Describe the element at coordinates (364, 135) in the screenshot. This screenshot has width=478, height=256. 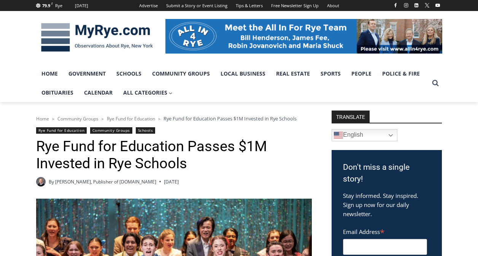
I see `a: English` at that location.